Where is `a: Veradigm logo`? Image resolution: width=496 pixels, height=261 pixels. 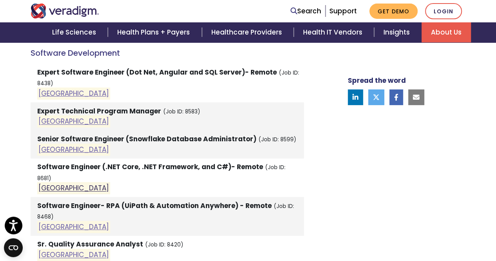
a: Veradigm logo is located at coordinates (65, 11).